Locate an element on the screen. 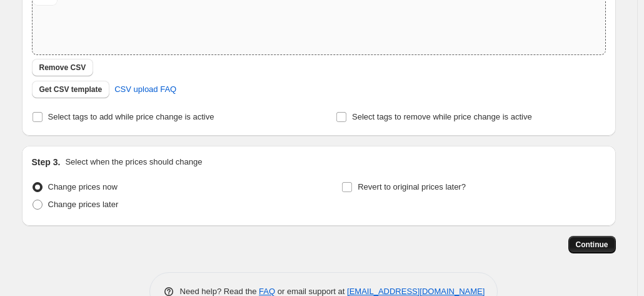 The height and width of the screenshot is (296, 644). span: CSV upload FAQ is located at coordinates (145, 90).